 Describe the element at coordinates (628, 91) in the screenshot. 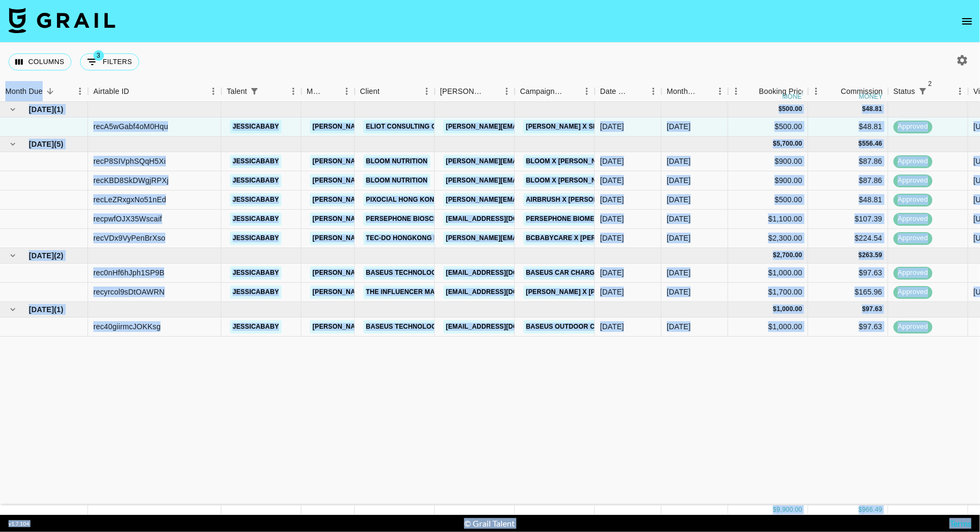

I see `div: Date Created` at that location.